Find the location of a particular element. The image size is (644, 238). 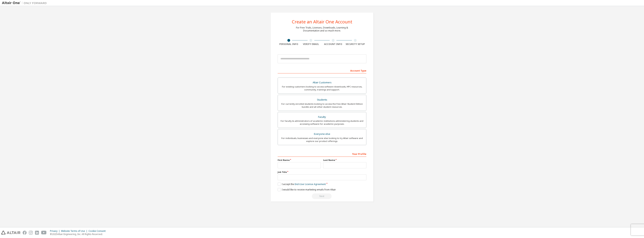

div: Everyone else is located at coordinates (322, 134).